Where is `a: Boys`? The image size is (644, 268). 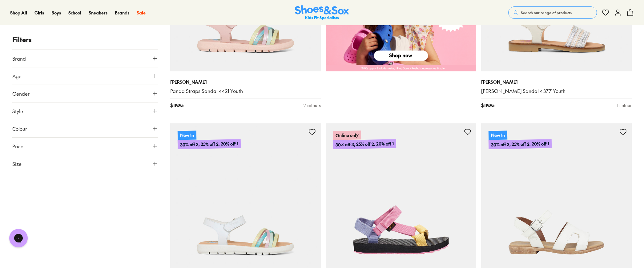
a: Boys is located at coordinates (56, 13).